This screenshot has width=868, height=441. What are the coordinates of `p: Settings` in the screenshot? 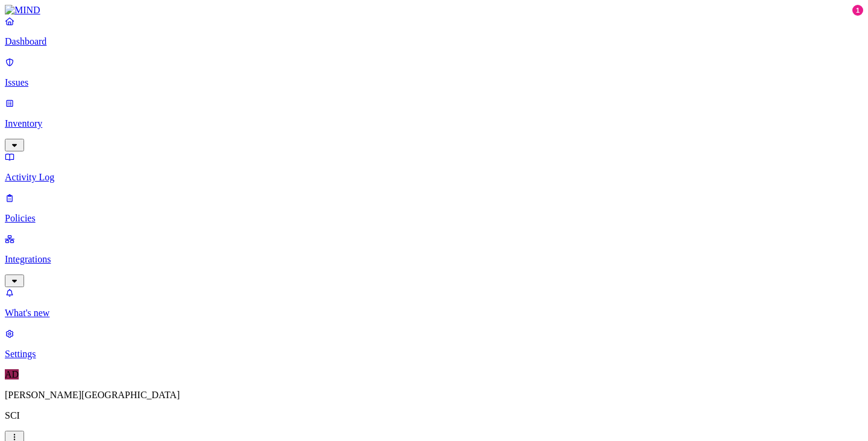 It's located at (434, 354).